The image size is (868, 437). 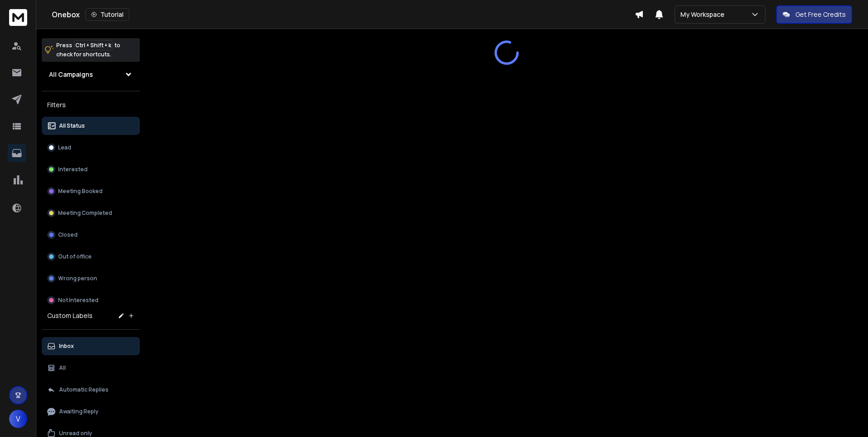 I want to click on p: Interested, so click(x=73, y=169).